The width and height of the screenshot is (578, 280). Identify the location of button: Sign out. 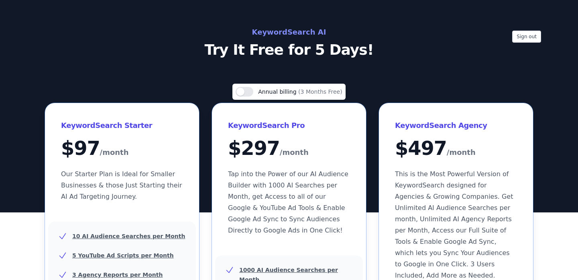
(527, 37).